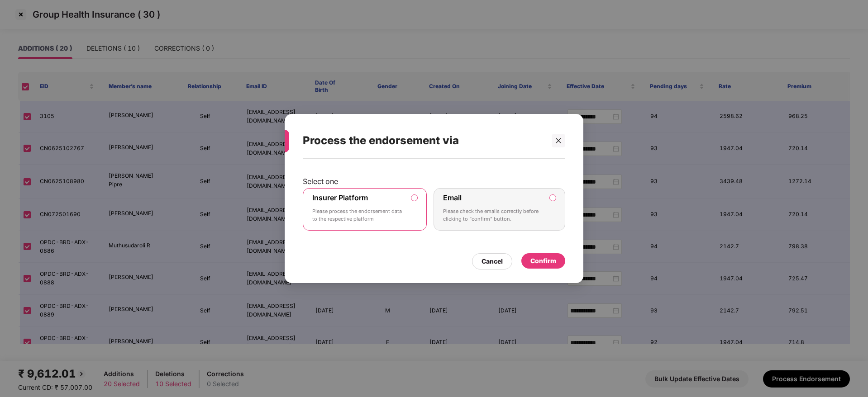  What do you see at coordinates (492, 261) in the screenshot?
I see `div: Cancel` at bounding box center [492, 261].